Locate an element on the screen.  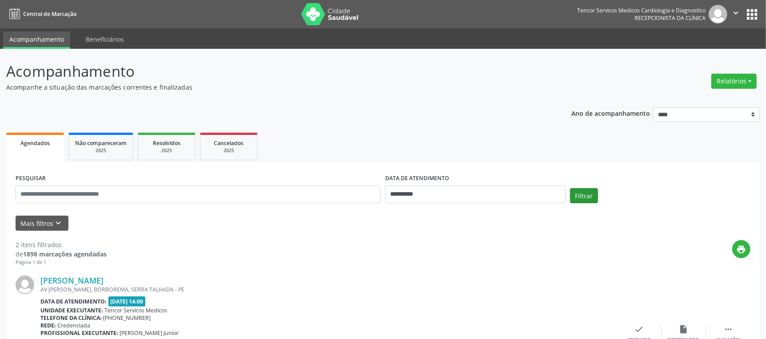
i: insert_drive_file is located at coordinates (683, 330).